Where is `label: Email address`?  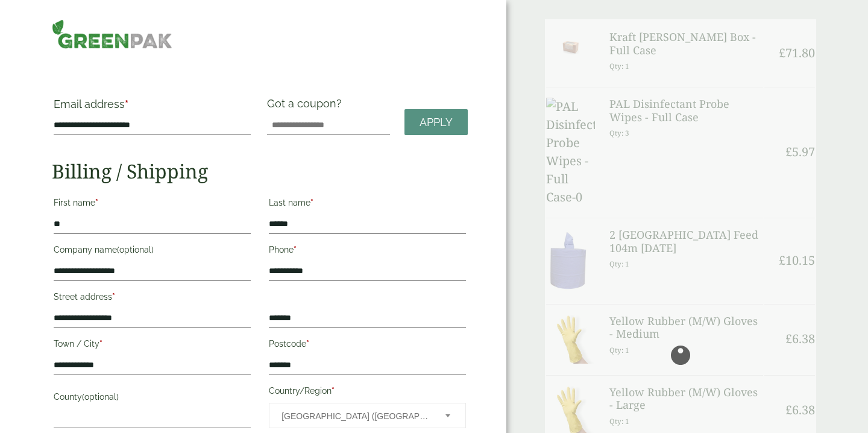
label: Email address is located at coordinates (152, 107).